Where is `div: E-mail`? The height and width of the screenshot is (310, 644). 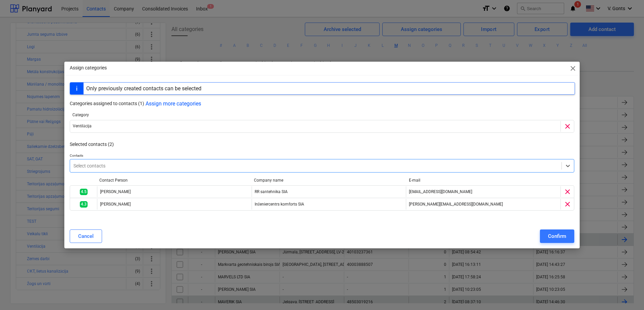 div: E-mail is located at coordinates (484, 180).